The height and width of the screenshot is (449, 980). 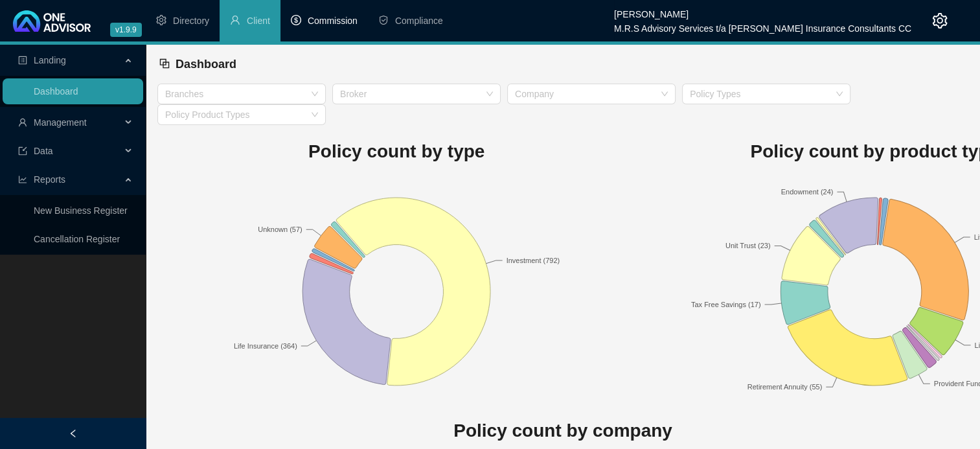 I want to click on text: Retirement Annuity (55), so click(x=785, y=386).